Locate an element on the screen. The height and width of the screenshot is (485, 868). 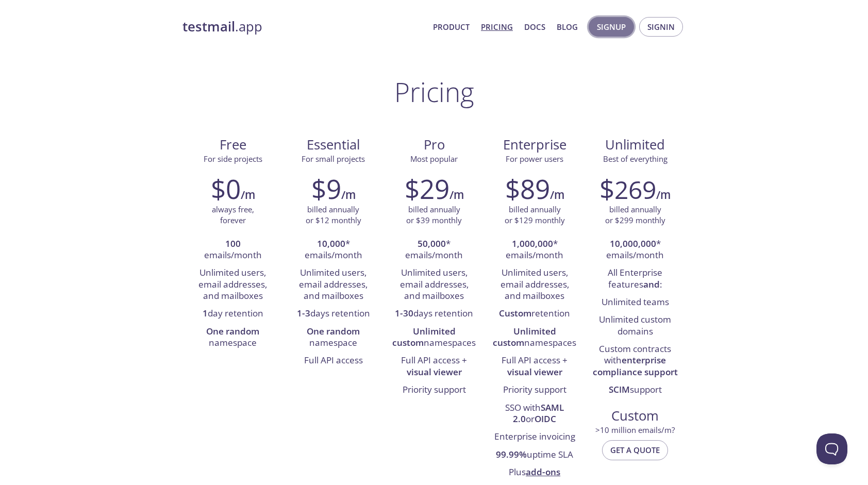
strong: 1-3 is located at coordinates (304, 312).